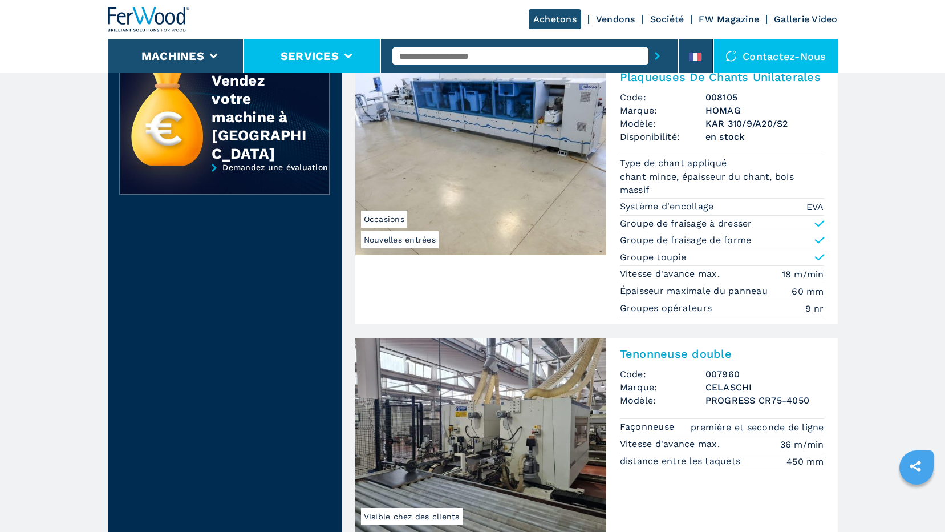 The image size is (945, 532). I want to click on p: Groupes opérateurs, so click(667, 308).